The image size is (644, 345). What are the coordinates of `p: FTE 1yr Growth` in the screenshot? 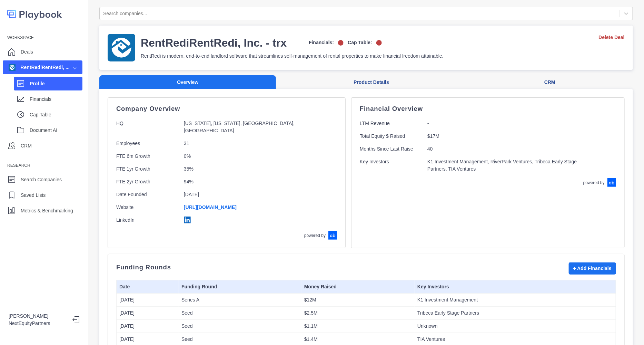 It's located at (147, 169).